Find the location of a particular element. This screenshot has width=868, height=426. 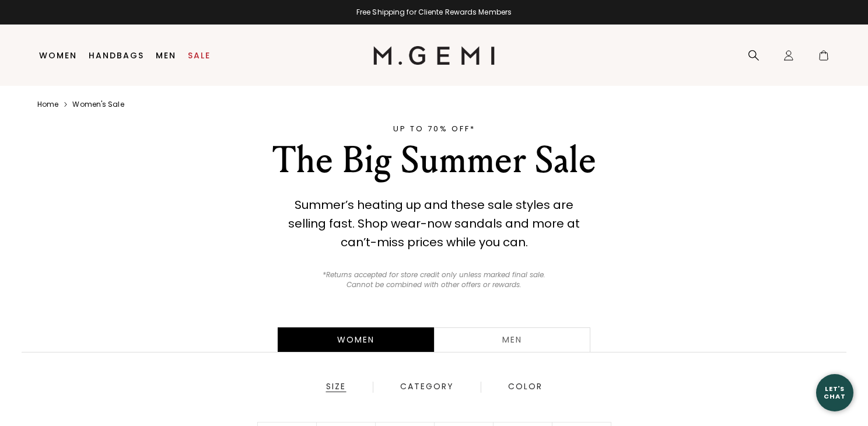

div: Women is located at coordinates (356, 340).